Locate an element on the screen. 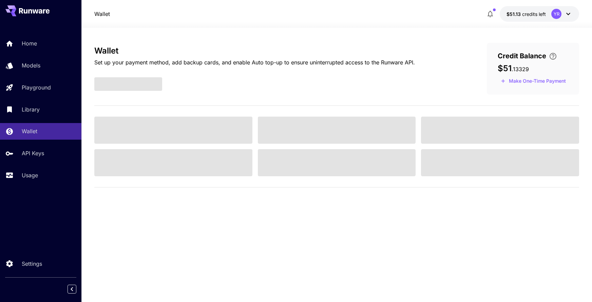 The width and height of the screenshot is (592, 302). p: Home is located at coordinates (29, 43).